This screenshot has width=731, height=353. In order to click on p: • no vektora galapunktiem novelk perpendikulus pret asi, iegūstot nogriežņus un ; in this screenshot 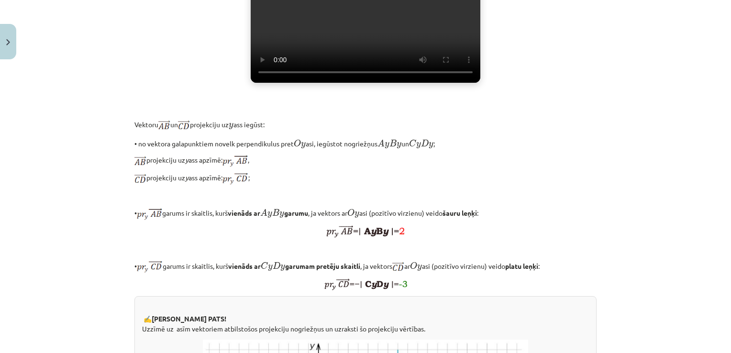, I will do `click(366, 143)`.